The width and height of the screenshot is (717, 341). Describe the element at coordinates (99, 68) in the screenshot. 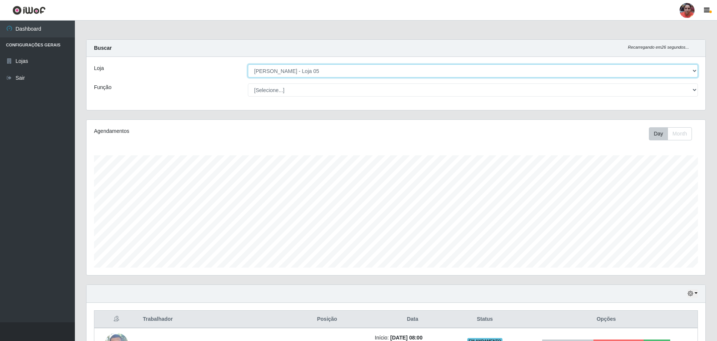

I see `label: Loja` at that location.